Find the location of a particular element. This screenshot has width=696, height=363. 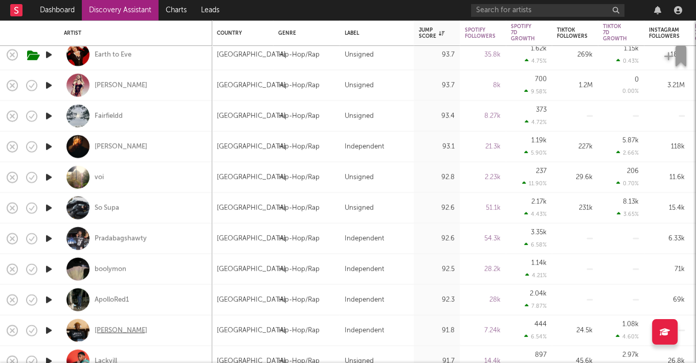

div: 69k is located at coordinates (666, 300).